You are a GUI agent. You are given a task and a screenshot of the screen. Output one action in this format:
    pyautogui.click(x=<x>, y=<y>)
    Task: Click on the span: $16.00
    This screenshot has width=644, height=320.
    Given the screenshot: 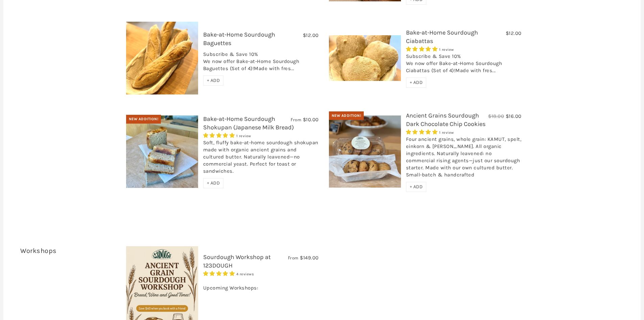 What is the action you would take?
    pyautogui.click(x=514, y=116)
    